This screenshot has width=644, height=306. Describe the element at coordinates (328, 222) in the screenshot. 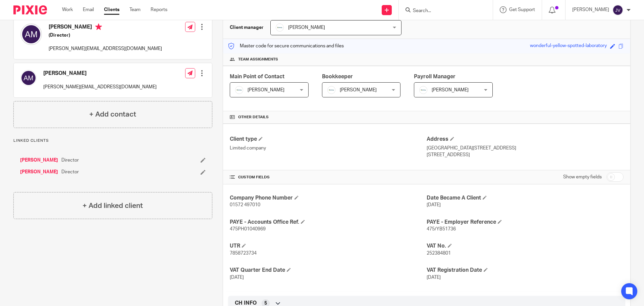

I see `h4: PAYE - Accounts Office Ref.` at that location.